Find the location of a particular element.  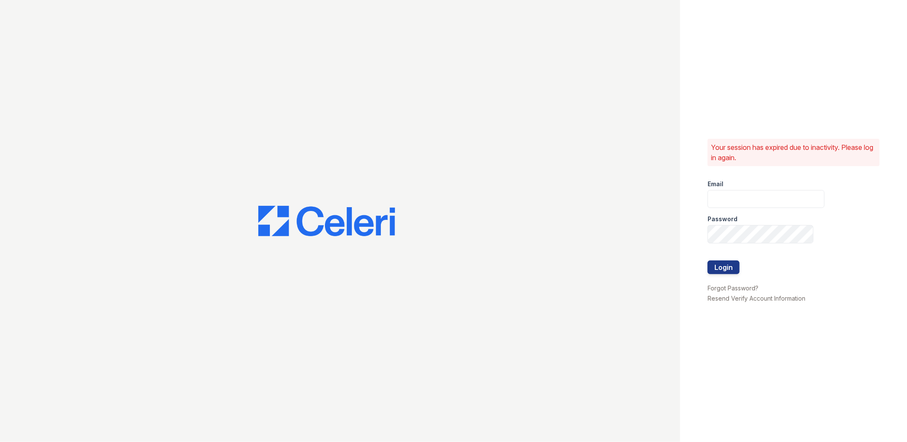

button: Login is located at coordinates (723, 267).